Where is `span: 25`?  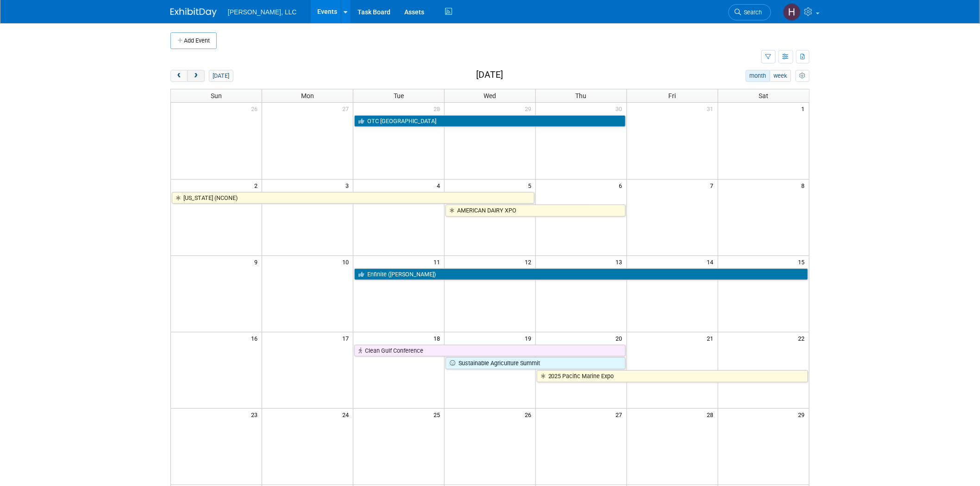
span: 25 is located at coordinates (438, 414).